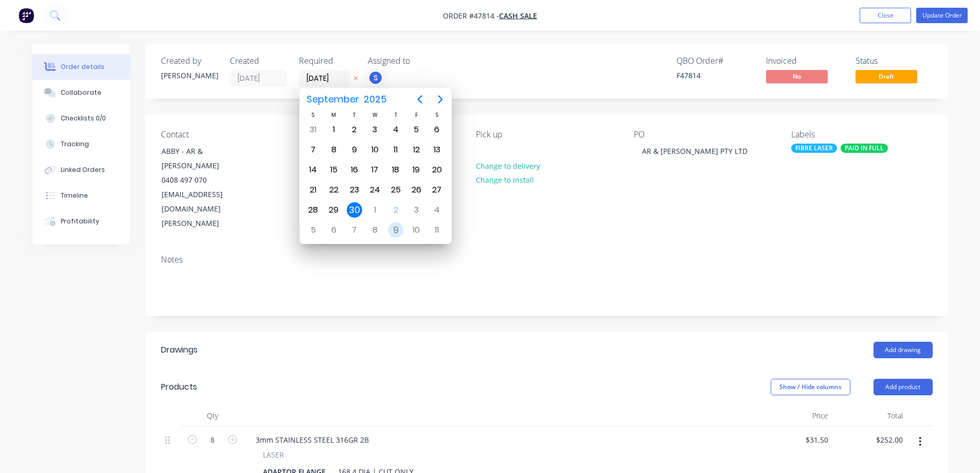 The image size is (980, 473). What do you see at coordinates (258, 61) in the screenshot?
I see `div: Created` at bounding box center [258, 61].